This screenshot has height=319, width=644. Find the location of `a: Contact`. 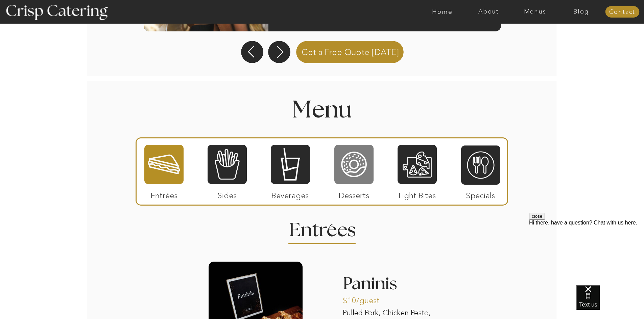

a: Contact is located at coordinates (622, 12).